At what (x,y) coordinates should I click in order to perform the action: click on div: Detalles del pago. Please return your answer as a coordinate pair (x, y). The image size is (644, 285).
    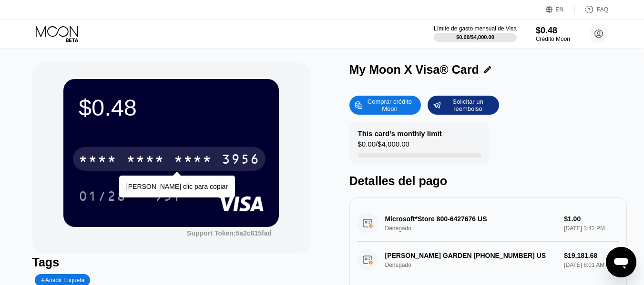
    Looking at the image, I should click on (488, 181).